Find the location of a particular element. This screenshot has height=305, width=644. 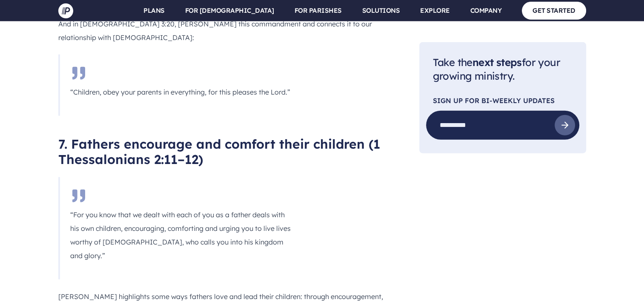

p: “Children, obey your parents in everything, for this pleases the Lord.” is located at coordinates (182, 92).